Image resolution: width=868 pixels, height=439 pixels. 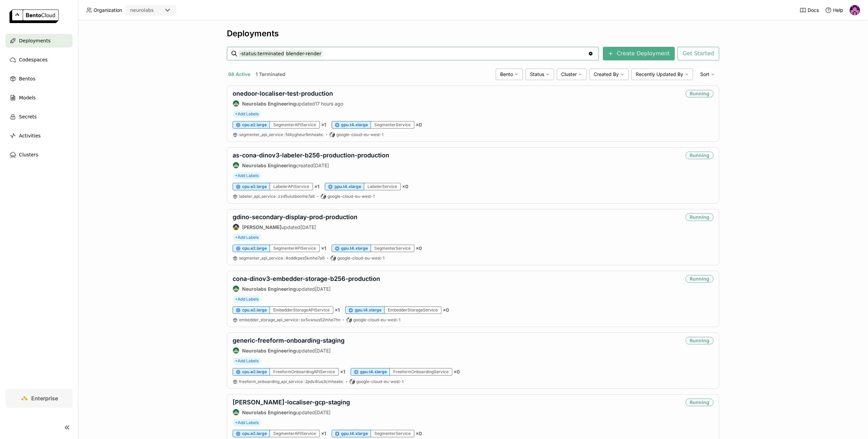 I want to click on div: LabelerAPIService, so click(x=291, y=186).